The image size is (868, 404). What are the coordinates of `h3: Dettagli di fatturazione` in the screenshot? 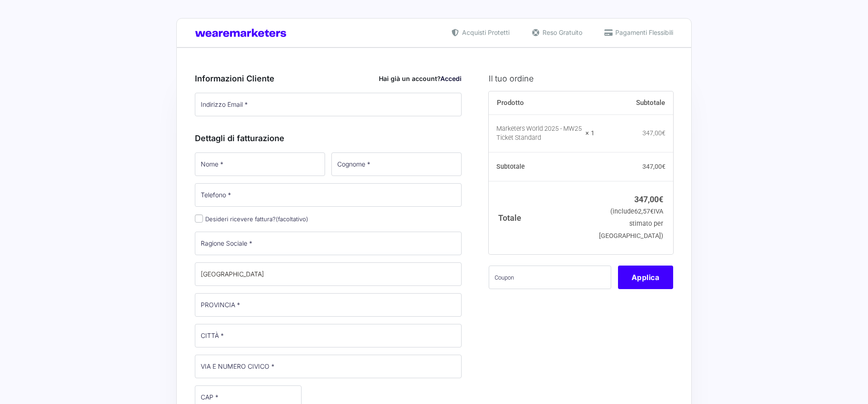 It's located at (328, 138).